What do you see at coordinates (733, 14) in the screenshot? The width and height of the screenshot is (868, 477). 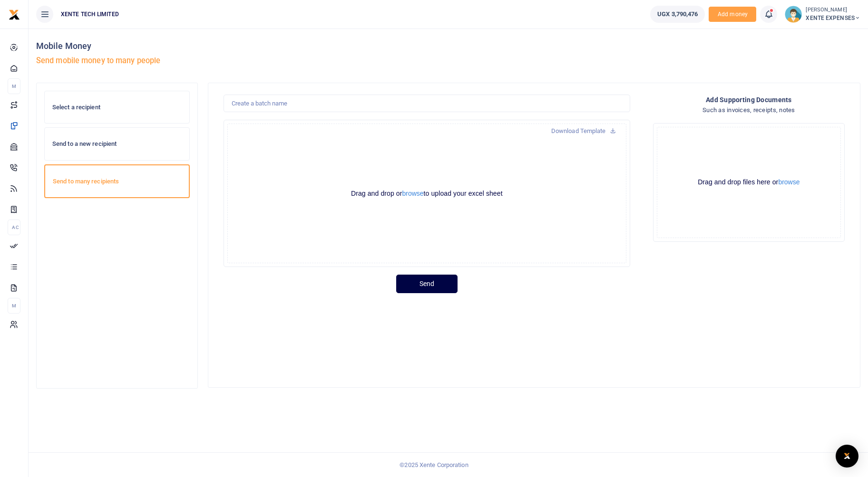 I see `li: Toup your wallet` at bounding box center [733, 14].